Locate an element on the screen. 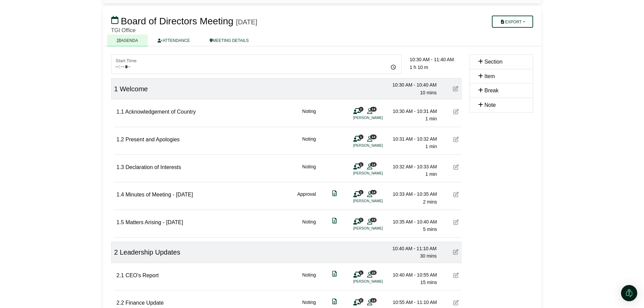 This screenshot has width=644, height=308. span: Item is located at coordinates (490, 76).